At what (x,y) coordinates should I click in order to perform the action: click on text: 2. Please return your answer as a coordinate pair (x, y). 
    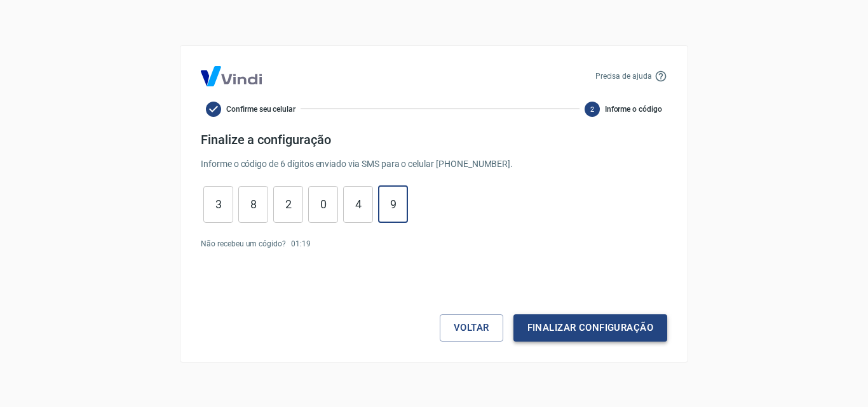
    Looking at the image, I should click on (592, 108).